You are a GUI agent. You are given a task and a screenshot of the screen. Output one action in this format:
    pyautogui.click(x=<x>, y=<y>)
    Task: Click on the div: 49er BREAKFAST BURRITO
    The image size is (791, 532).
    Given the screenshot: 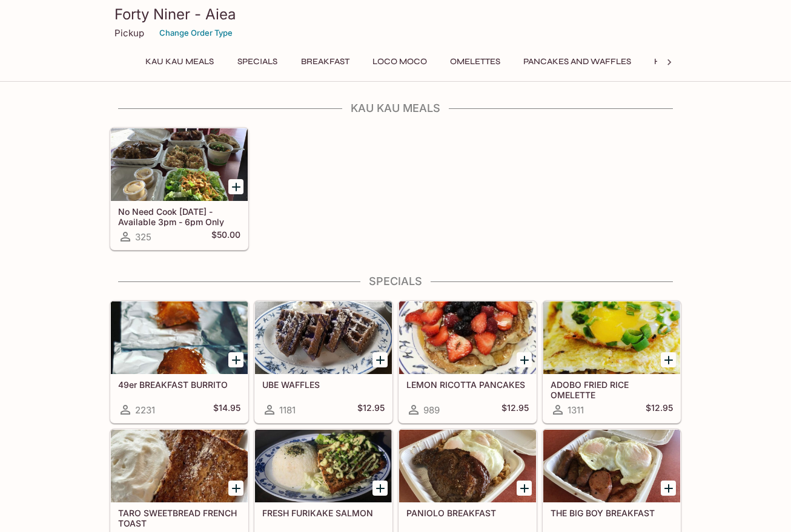 What is the action you would take?
    pyautogui.click(x=179, y=337)
    